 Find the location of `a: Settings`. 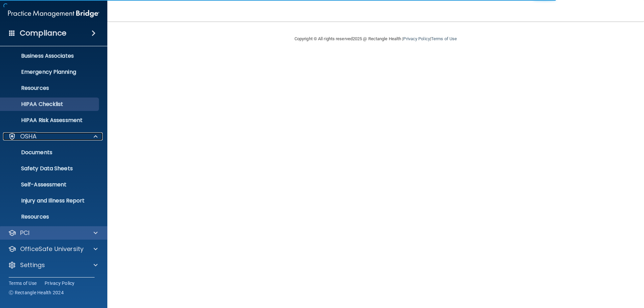

a: Settings is located at coordinates (53, 265).